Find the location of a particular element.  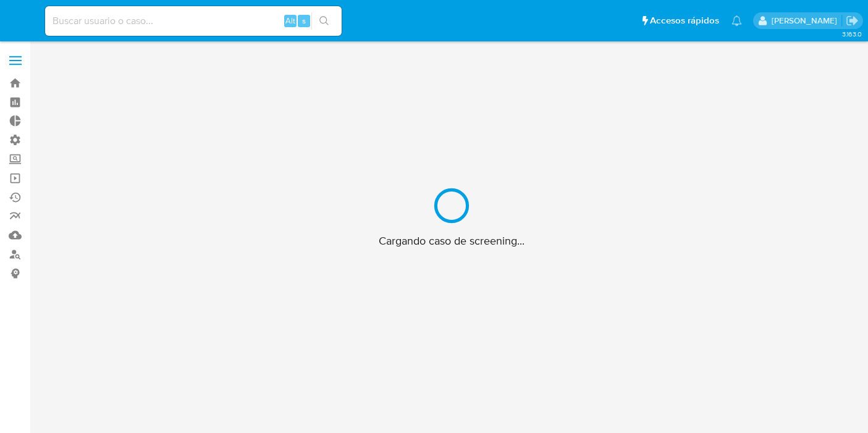

a: Salir is located at coordinates (852, 20).